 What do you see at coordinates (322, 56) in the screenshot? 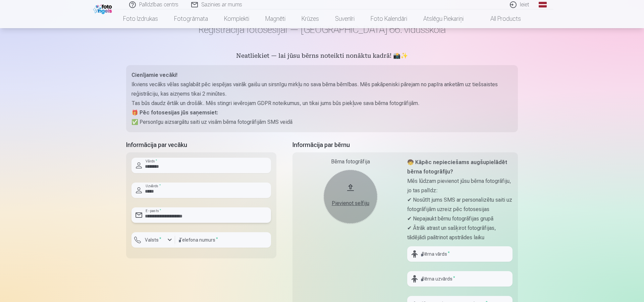
I see `h5: Neatliekiet — lai jūsu bērns noteikti nonāktu kadrā! 📸✨` at bounding box center [322, 56].